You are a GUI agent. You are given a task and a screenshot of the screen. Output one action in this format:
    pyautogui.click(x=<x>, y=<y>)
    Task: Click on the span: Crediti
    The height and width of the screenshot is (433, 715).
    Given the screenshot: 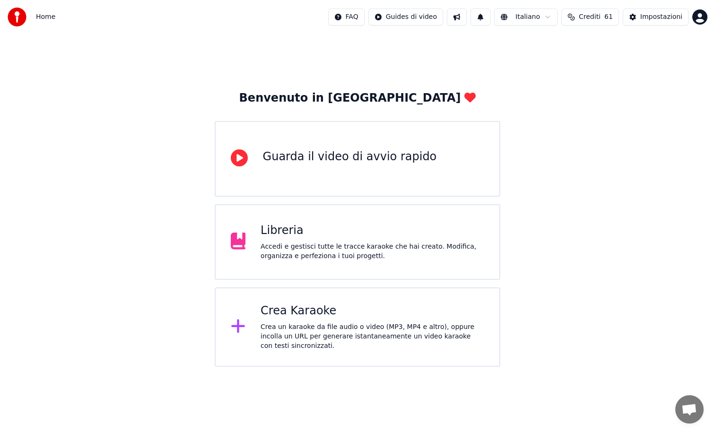 What is the action you would take?
    pyautogui.click(x=590, y=17)
    